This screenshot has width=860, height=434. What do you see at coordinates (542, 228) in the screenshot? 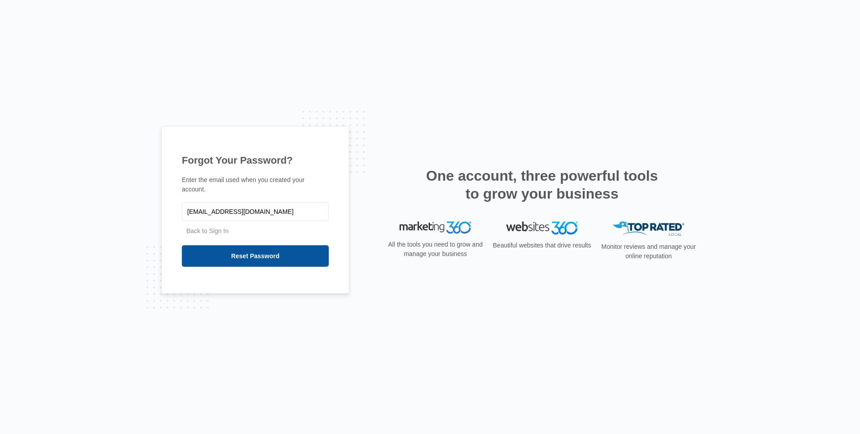
I see `img: Websites 360` at bounding box center [542, 228].